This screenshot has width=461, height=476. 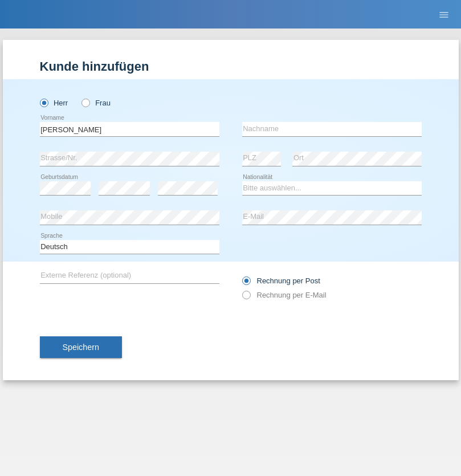 What do you see at coordinates (230, 66) in the screenshot?
I see `h1: Kunde hinzufügen` at bounding box center [230, 66].